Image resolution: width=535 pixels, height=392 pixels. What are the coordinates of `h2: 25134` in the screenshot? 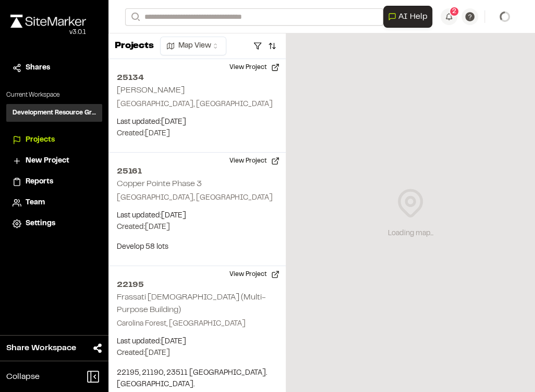 It's located at (197, 78).